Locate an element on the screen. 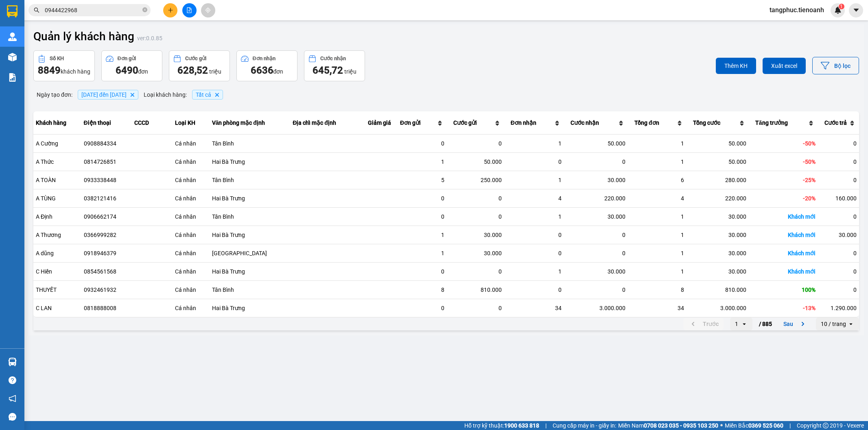  span: Thêm KH is located at coordinates (735, 66).